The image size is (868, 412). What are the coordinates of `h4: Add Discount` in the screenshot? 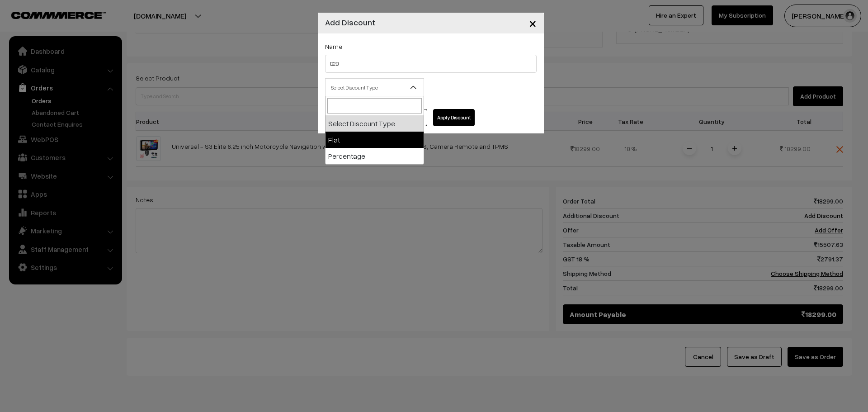 It's located at (350, 22).